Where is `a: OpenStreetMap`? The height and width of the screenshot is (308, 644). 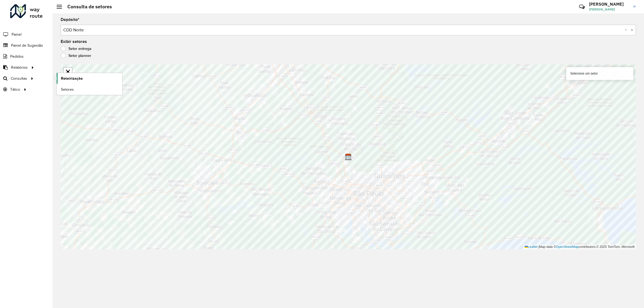 a: OpenStreetMap is located at coordinates (567, 247).